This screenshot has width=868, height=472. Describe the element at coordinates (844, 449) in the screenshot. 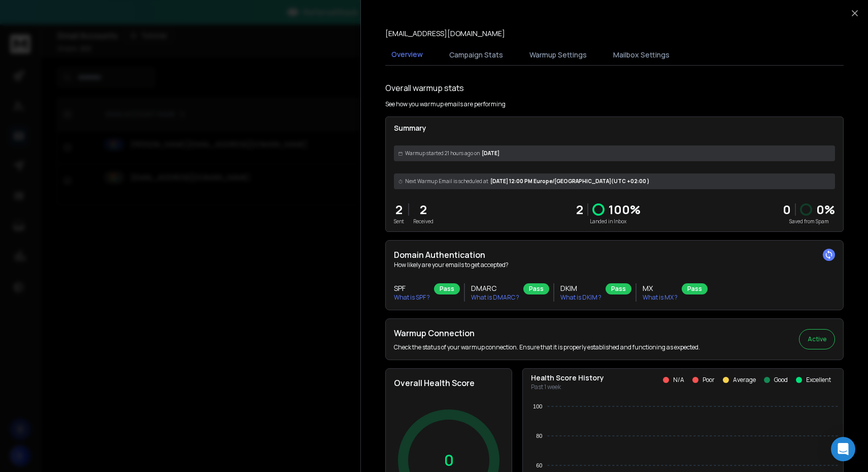

I see `div: Open Intercom Messenger` at that location.